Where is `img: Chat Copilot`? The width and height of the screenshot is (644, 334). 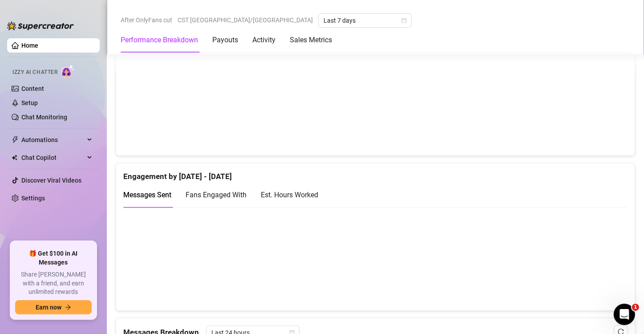 img: Chat Copilot is located at coordinates (15, 157).